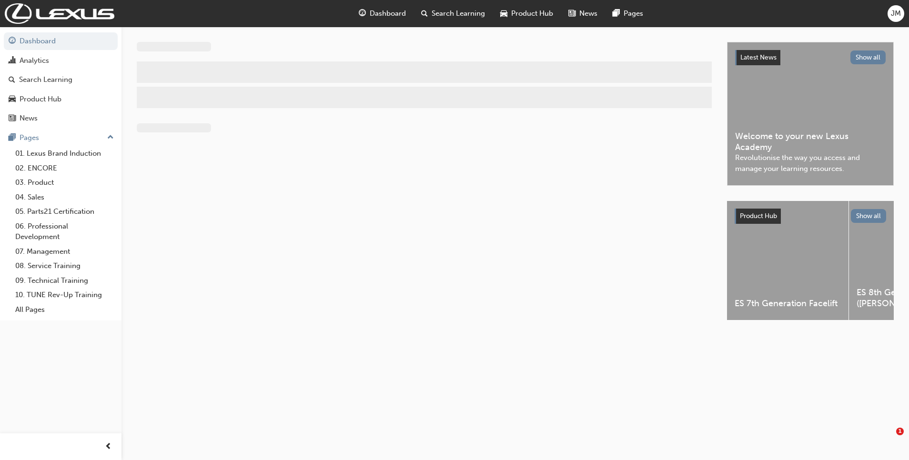 Image resolution: width=909 pixels, height=460 pixels. What do you see at coordinates (60, 13) in the screenshot?
I see `a: Trak` at bounding box center [60, 13].